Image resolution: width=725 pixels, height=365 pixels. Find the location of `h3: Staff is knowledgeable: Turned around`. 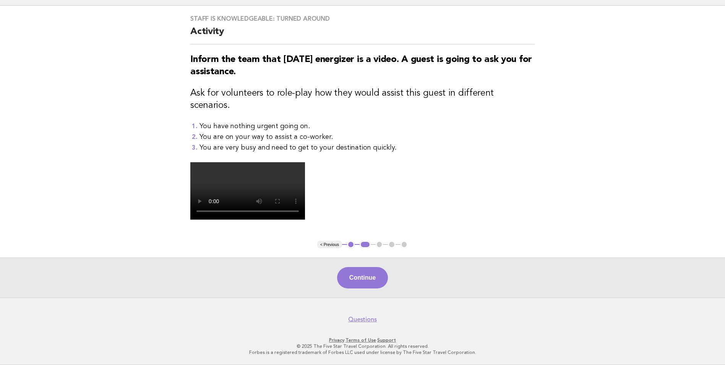

h3: Staff is knowledgeable: Turned around is located at coordinates (362, 19).